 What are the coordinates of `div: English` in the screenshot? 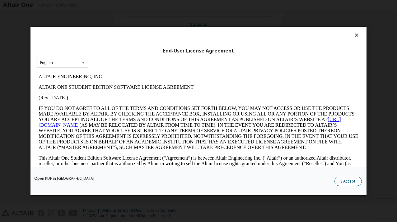 It's located at (46, 63).